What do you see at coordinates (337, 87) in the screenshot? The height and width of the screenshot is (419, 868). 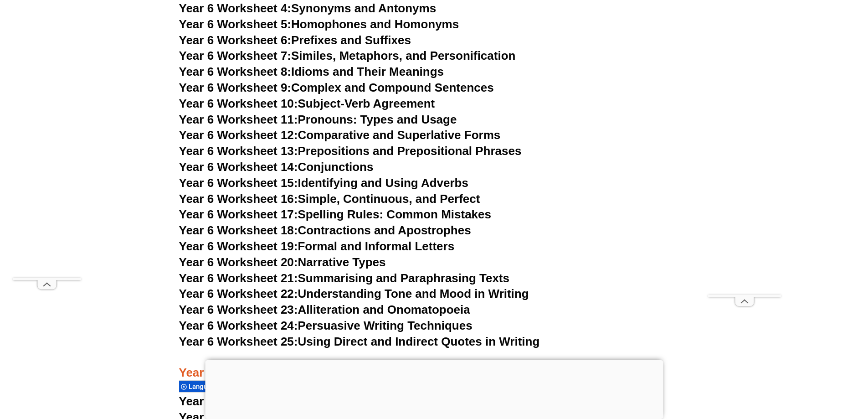 I see `a: Year 6 Worksheet 9:Complex and Compound Sentences` at bounding box center [337, 87].